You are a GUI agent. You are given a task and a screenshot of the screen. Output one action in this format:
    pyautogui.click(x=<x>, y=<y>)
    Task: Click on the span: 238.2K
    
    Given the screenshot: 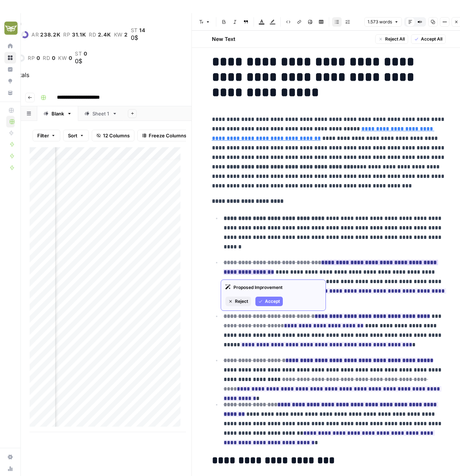 What is the action you would take?
    pyautogui.click(x=50, y=34)
    